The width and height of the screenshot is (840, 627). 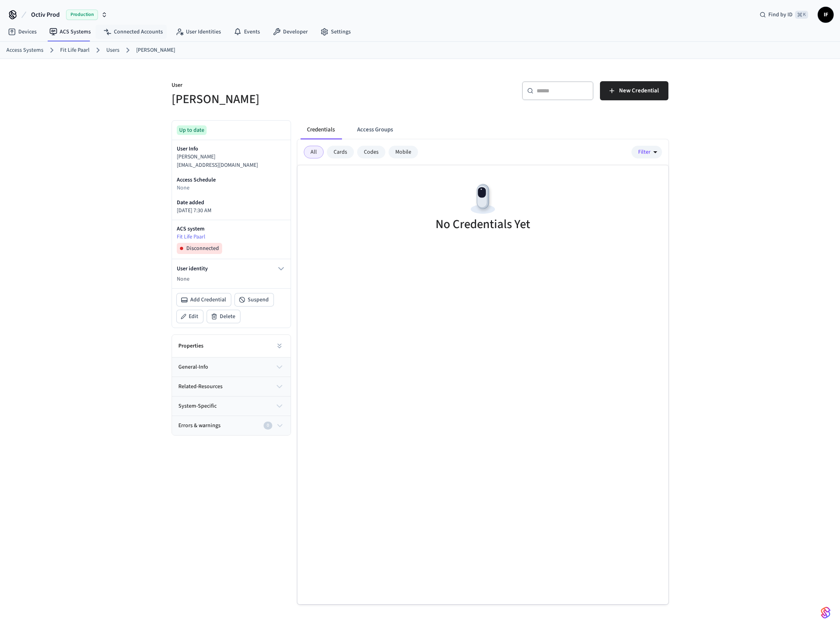 I want to click on div: Mobile, so click(x=403, y=152).